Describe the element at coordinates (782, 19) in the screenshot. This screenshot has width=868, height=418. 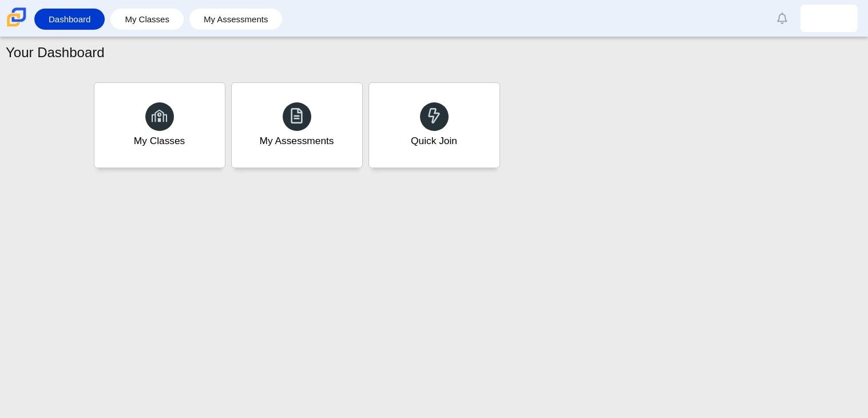
I see `a: Alerts` at that location.